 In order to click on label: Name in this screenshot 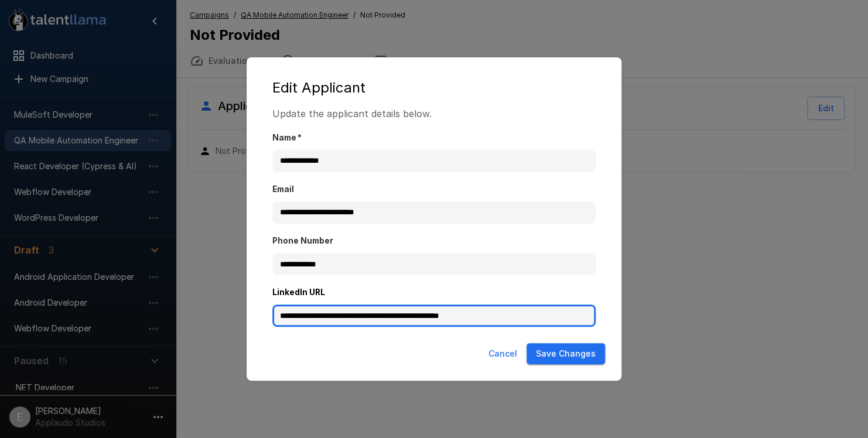, I will do `click(434, 138)`.